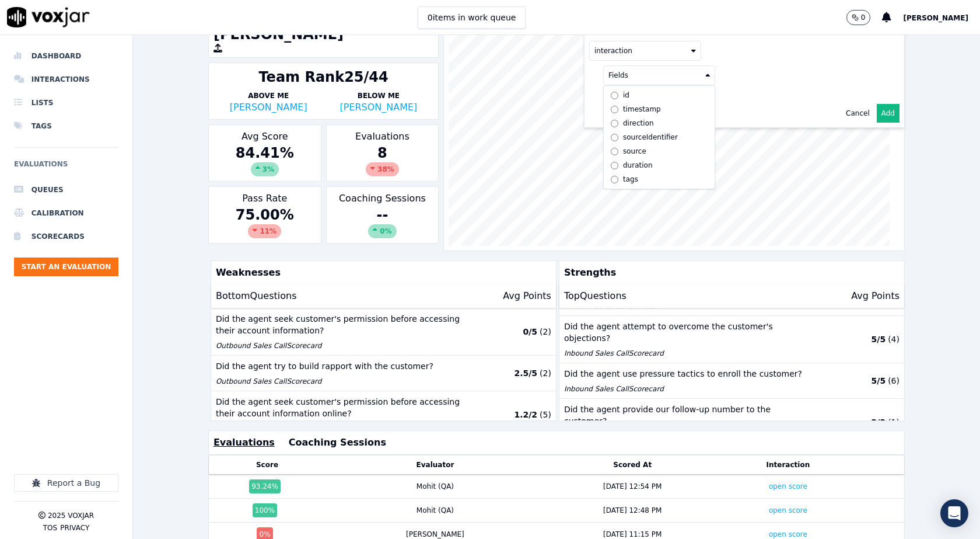 This screenshot has width=980, height=539. What do you see at coordinates (66, 190) in the screenshot?
I see `li: Queues` at bounding box center [66, 190].